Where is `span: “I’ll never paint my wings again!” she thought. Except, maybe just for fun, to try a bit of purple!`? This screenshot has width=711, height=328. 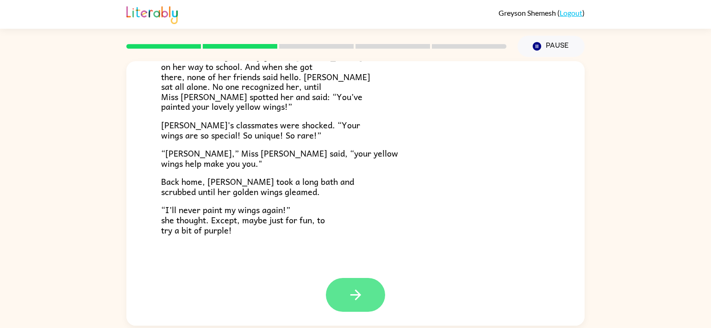 span: “I’ll never paint my wings again!” she thought. Except, maybe just for fun, to try a bit of purple! is located at coordinates (243, 219).